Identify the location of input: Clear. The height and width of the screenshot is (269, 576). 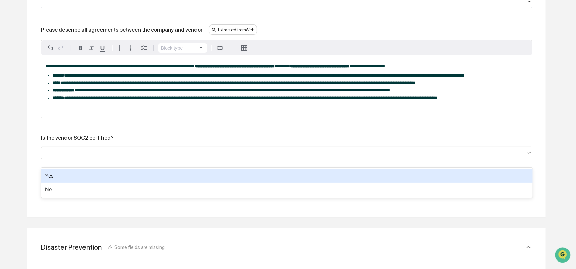
(65, 34).